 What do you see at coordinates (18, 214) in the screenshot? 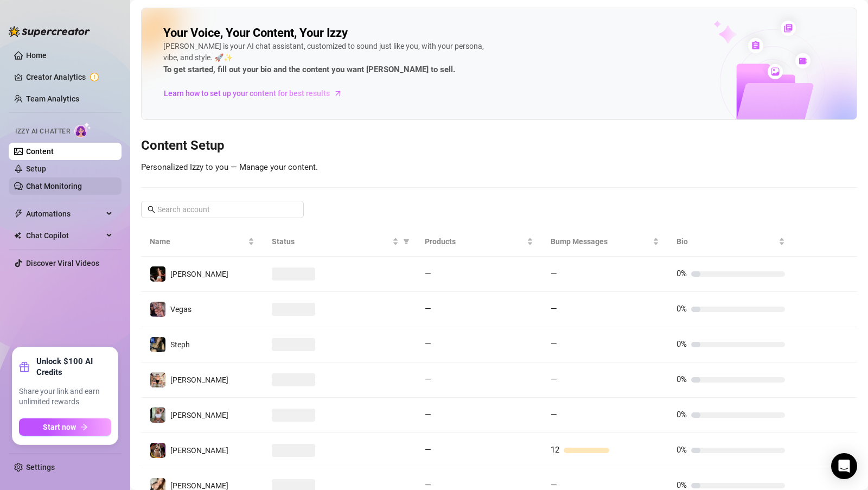
I see `span: thunderbolt` at bounding box center [18, 214].